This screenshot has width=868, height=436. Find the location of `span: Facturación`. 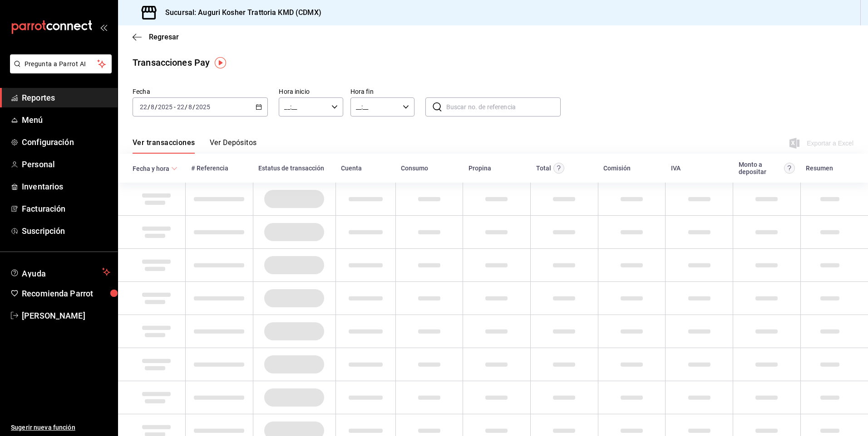

span: Facturación is located at coordinates (66, 208).